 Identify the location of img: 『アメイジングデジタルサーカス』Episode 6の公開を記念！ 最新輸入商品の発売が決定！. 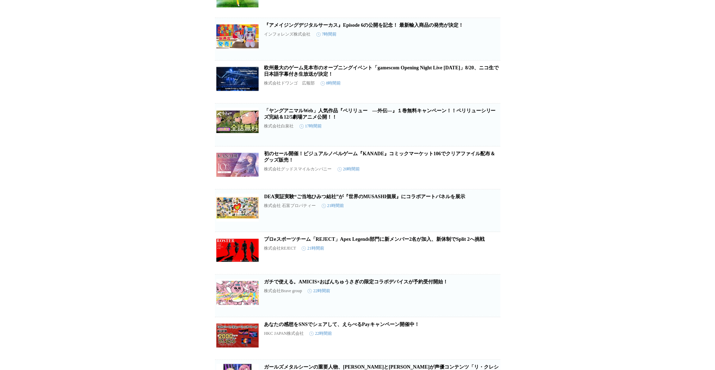
(237, 36).